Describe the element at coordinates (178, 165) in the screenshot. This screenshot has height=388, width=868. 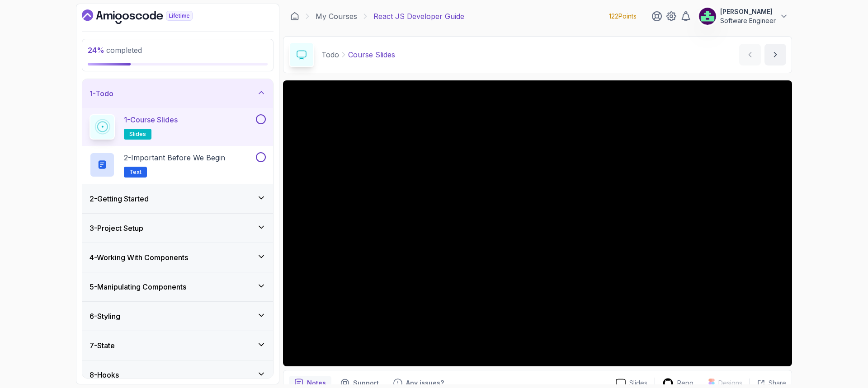
I see `button: 2-Important Before We BeginText` at that location.